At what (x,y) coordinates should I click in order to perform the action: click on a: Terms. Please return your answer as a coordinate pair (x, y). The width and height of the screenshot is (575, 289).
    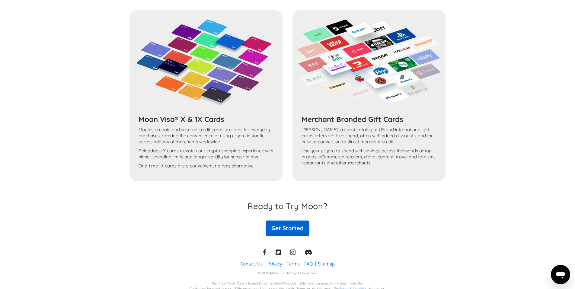
    Looking at the image, I should click on (293, 264).